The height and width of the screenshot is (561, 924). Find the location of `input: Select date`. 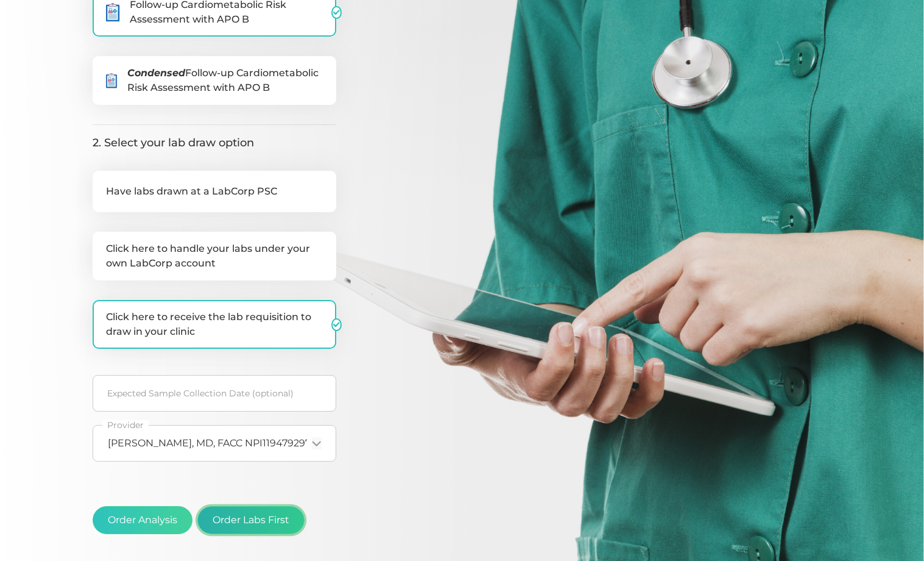

input: Select date is located at coordinates (214, 393).